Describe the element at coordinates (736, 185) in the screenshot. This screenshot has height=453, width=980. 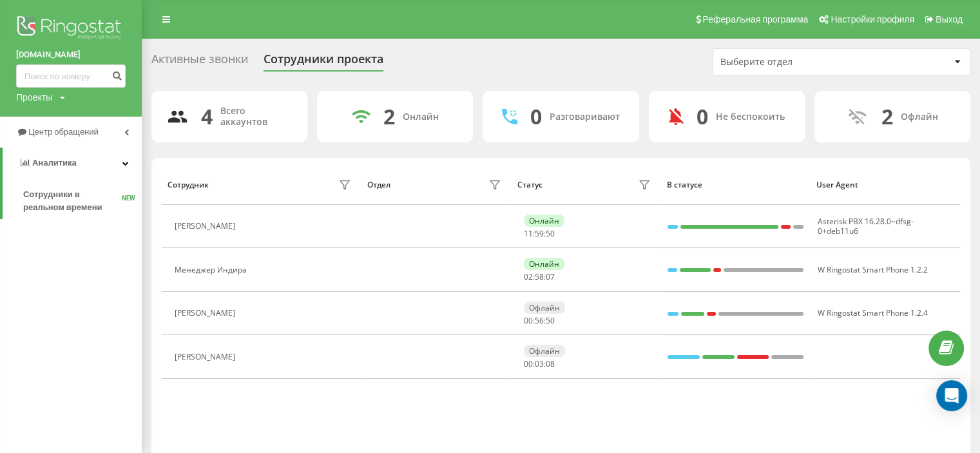
I see `div: В статусе` at that location.